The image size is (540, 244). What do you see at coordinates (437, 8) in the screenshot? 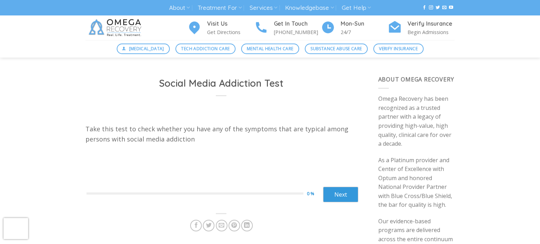
I see `a: Follow on Twitter` at bounding box center [437, 8].